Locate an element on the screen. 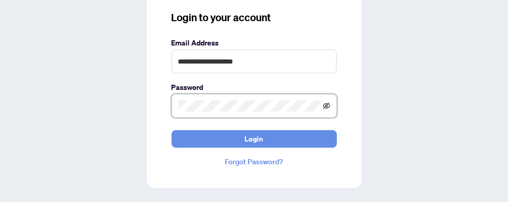 Image resolution: width=508 pixels, height=202 pixels. button: Login is located at coordinates (254, 139).